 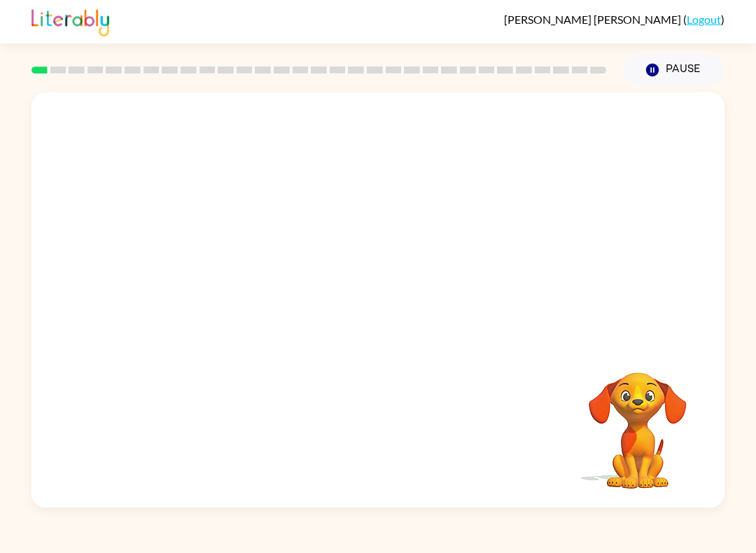 I want to click on button: Pause, so click(x=674, y=70).